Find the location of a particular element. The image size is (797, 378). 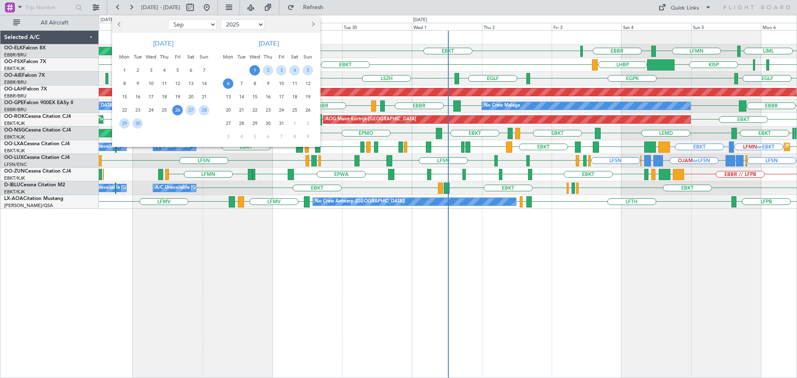

div: 16-10-2025 is located at coordinates (268, 97).